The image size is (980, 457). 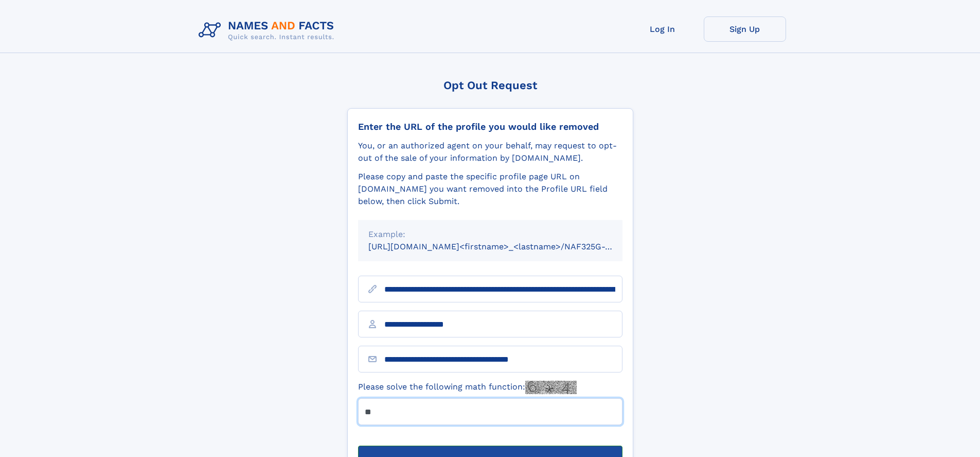 I want to click on div: Example:, so click(x=490, y=235).